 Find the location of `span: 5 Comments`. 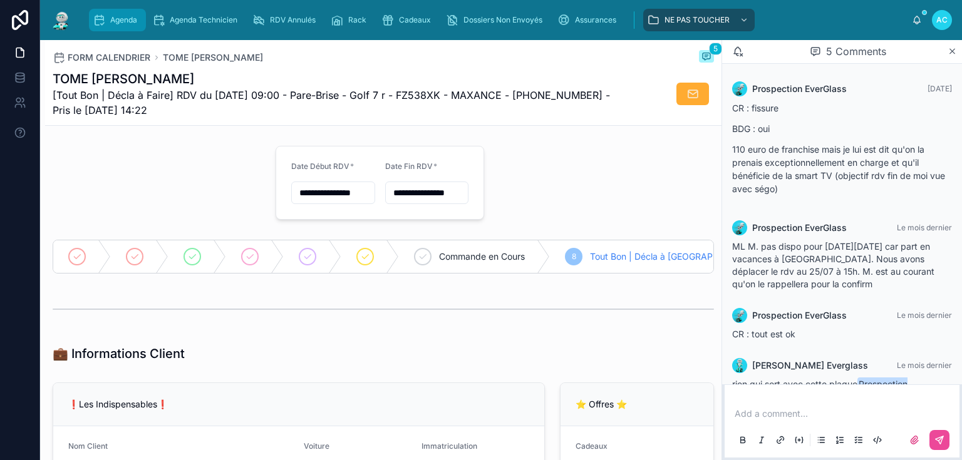

span: 5 Comments is located at coordinates (856, 51).